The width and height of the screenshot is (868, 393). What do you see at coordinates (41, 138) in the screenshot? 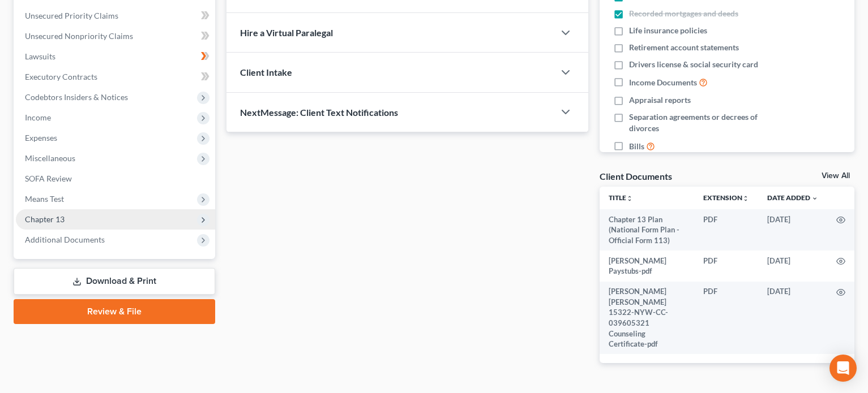
I see `span: Expenses` at bounding box center [41, 138].